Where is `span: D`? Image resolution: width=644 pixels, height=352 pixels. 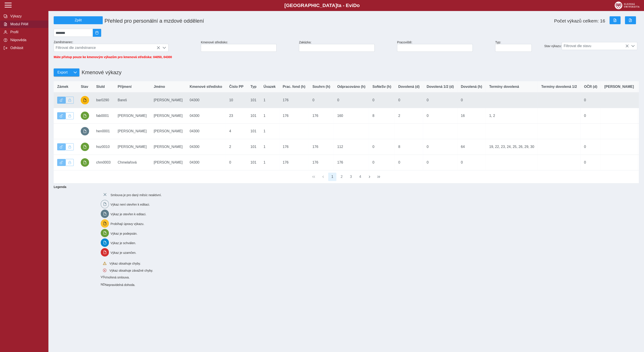
span: D is located at coordinates (355, 5).